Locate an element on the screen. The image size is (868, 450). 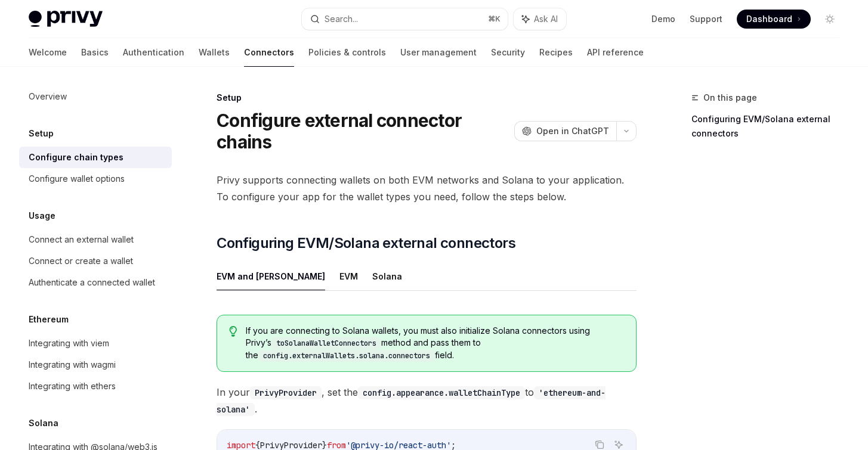
div: Connect or create a wallet is located at coordinates (81, 261).